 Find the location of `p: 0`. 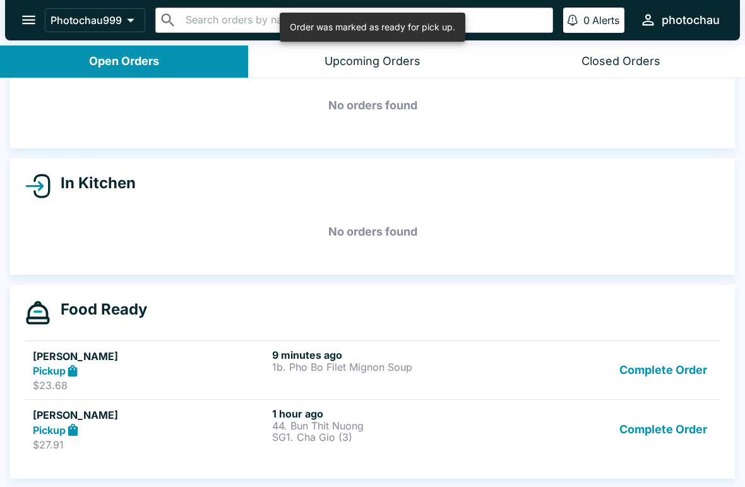

p: 0 is located at coordinates (587, 20).